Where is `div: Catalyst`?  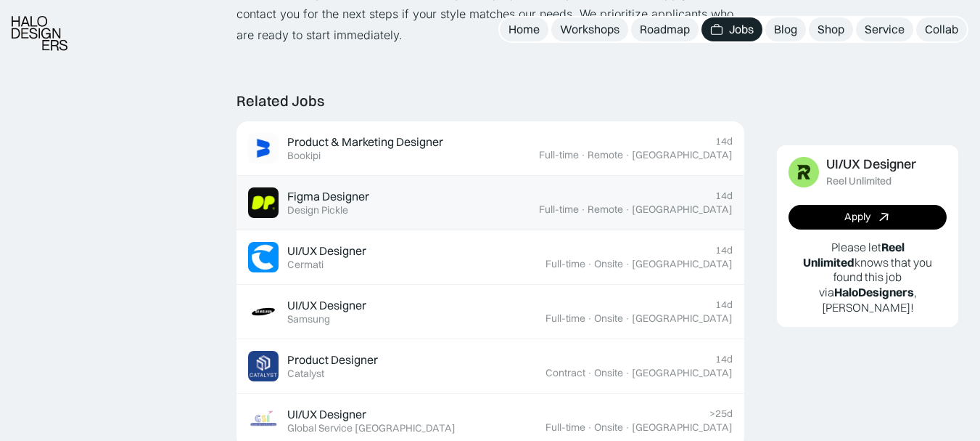 div: Catalyst is located at coordinates (306, 374).